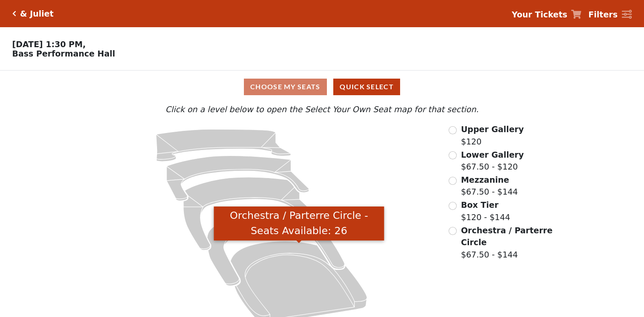 Image resolution: width=644 pixels, height=317 pixels. What do you see at coordinates (546, 14) in the screenshot?
I see `a: Your Tickets` at bounding box center [546, 14].